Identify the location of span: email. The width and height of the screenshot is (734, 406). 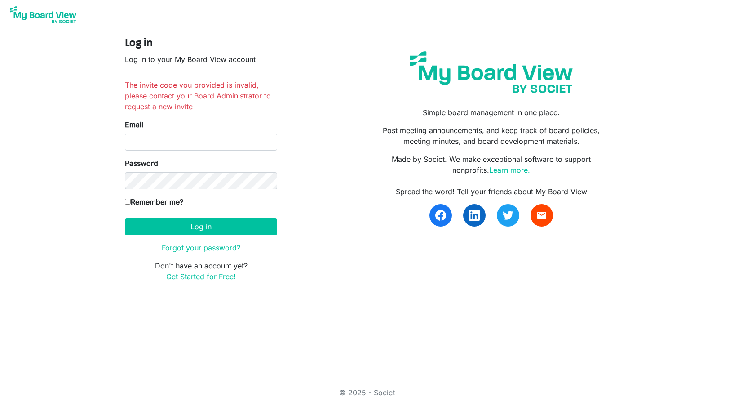
(542, 215).